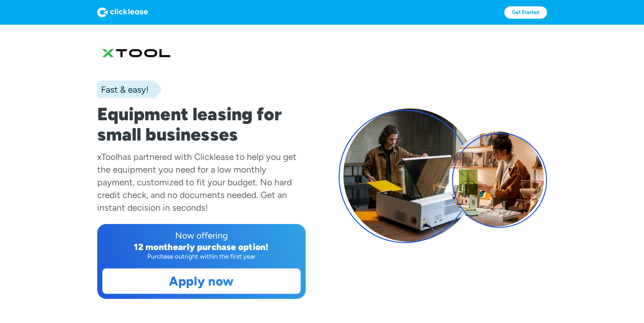  What do you see at coordinates (108, 157) in the screenshot?
I see `div: xTool` at bounding box center [108, 157].